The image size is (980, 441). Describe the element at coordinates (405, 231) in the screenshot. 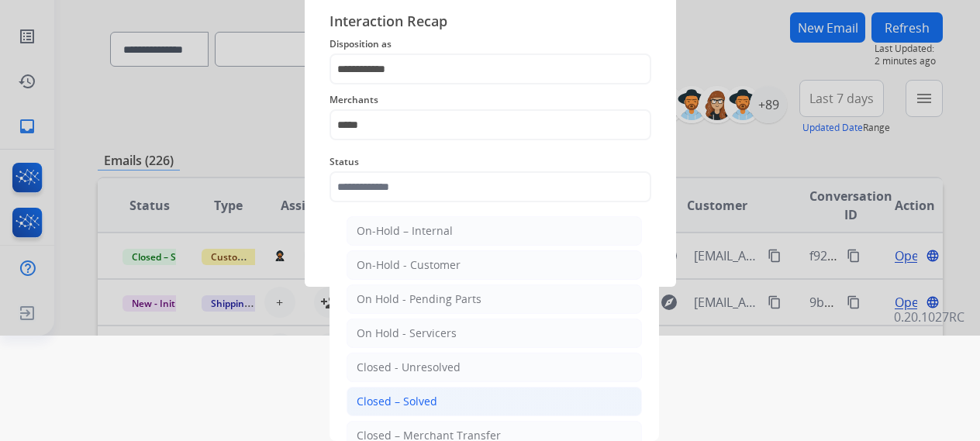

I see `div: On-Hold – Internal` at that location.